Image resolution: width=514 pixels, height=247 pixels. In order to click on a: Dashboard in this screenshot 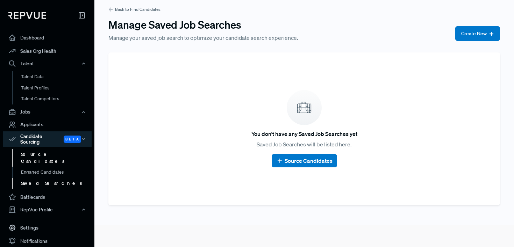, I will do `click(47, 38)`.